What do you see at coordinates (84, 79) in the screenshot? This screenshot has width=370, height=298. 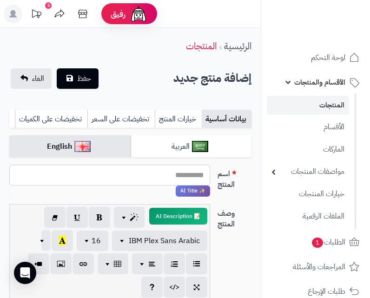 I see `span: حفظ` at bounding box center [84, 79].